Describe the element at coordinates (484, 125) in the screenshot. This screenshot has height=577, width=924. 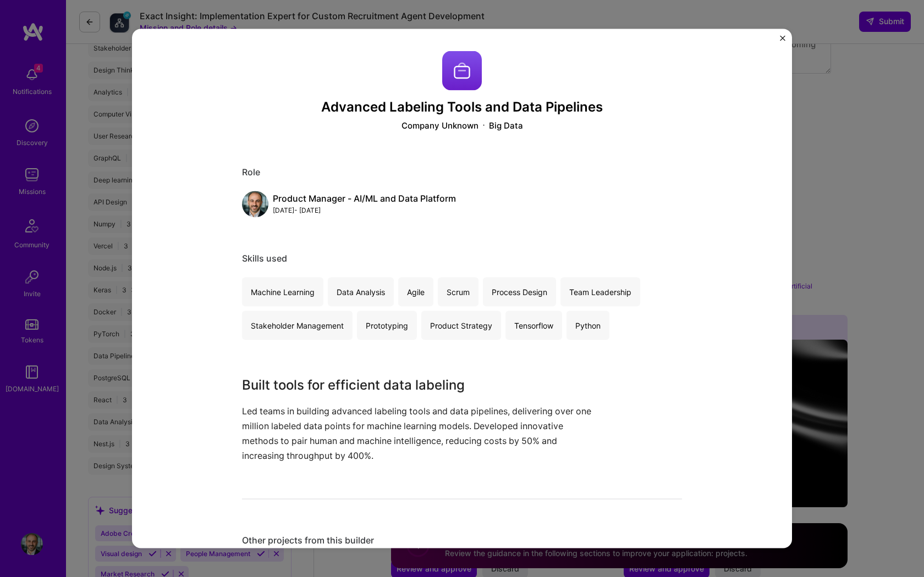
I see `img: Dot` at that location.